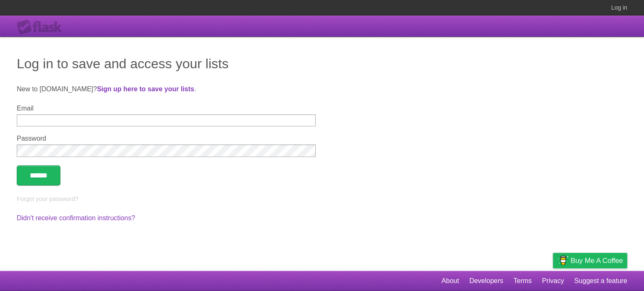 This screenshot has width=644, height=291. I want to click on img: Buy me a coffee, so click(562, 261).